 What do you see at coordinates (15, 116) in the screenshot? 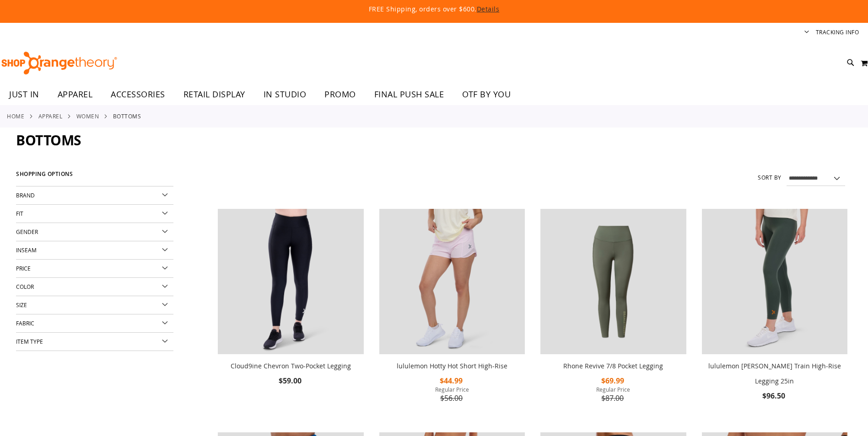
I see `a: Home` at bounding box center [15, 116].